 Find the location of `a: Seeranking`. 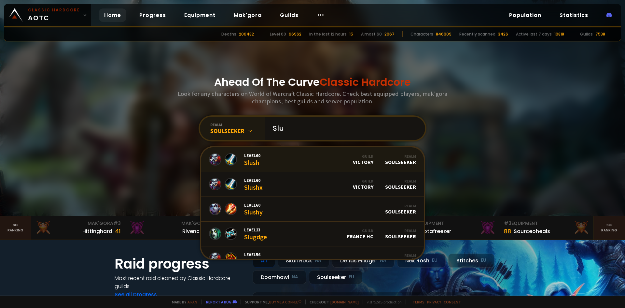

a: Seeranking is located at coordinates (609, 228).